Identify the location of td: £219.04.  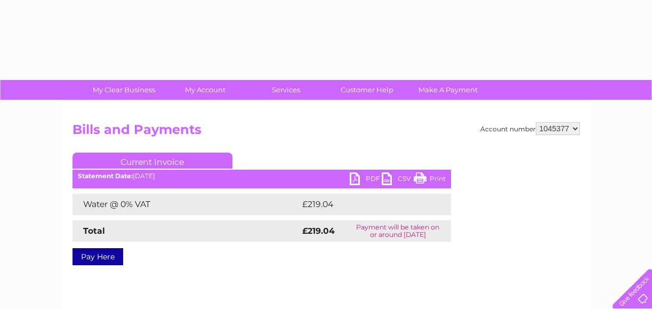
(366, 204).